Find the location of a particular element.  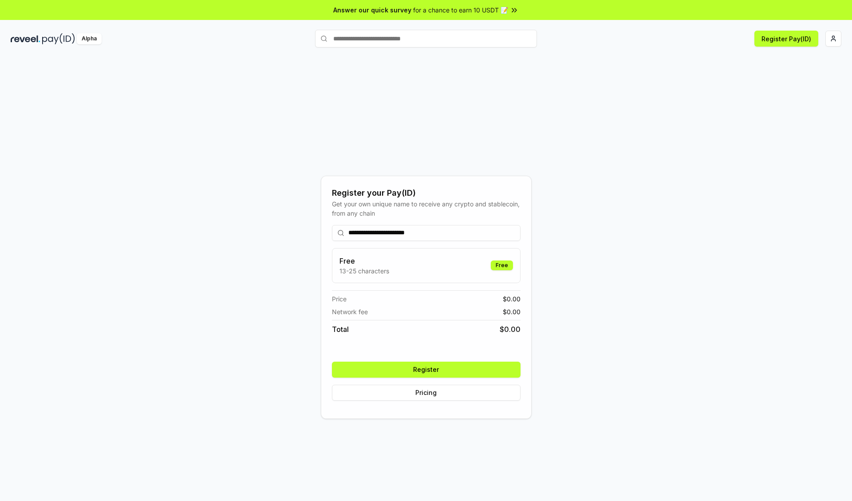

div: Register your Pay(ID) is located at coordinates (426, 193).